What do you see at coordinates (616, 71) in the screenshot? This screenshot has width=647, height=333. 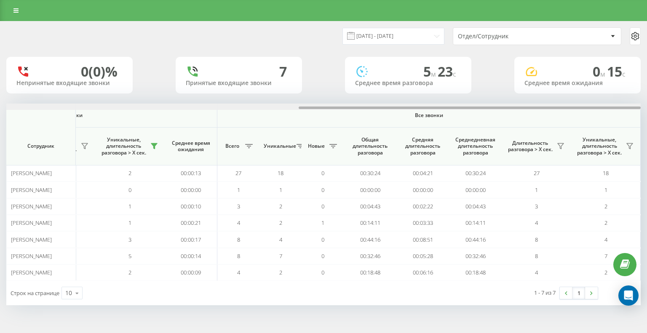 I see `span: 15` at bounding box center [616, 71].